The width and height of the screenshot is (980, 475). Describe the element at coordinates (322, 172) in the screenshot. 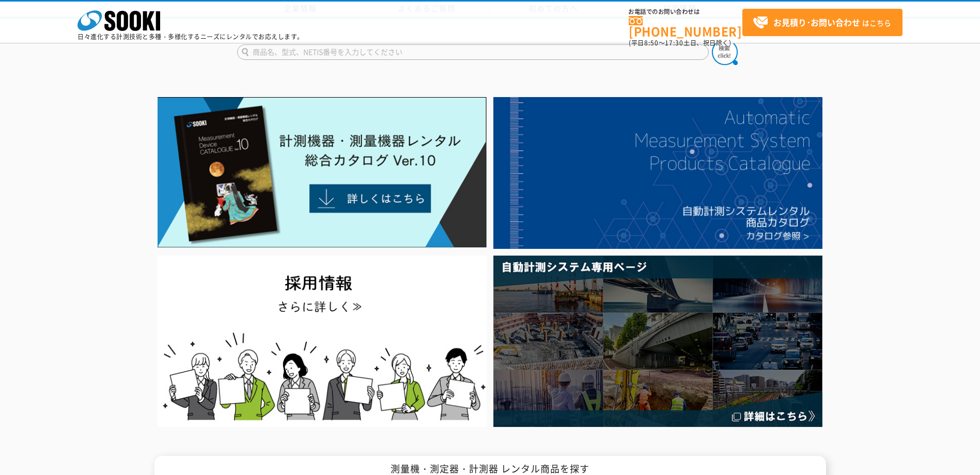

I see `img: Catalog Ver10` at that location.